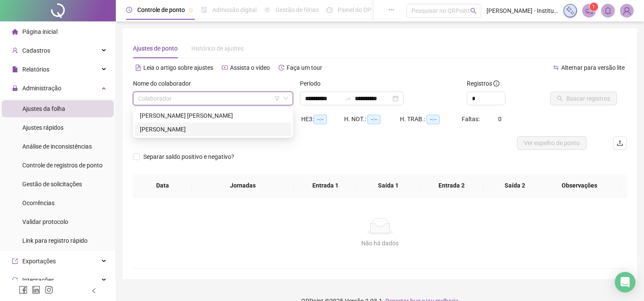 This screenshot has width=644, height=301. I want to click on span: home, so click(15, 32).